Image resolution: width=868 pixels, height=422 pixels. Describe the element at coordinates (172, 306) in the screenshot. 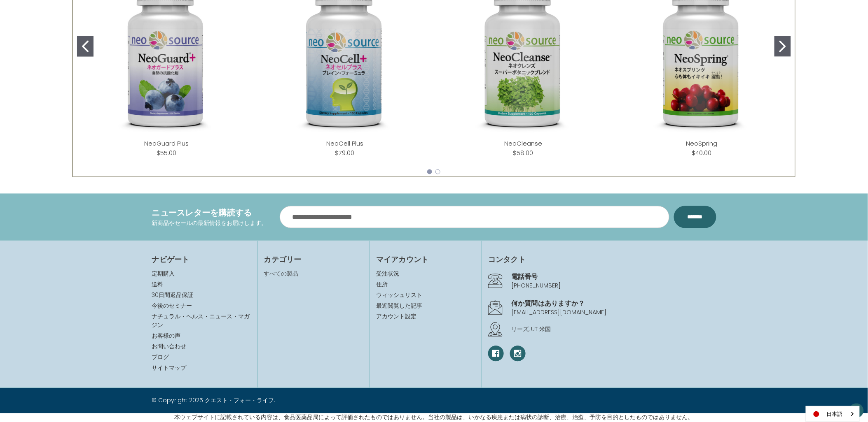

I see `a: 今後のセミナー` at that location.